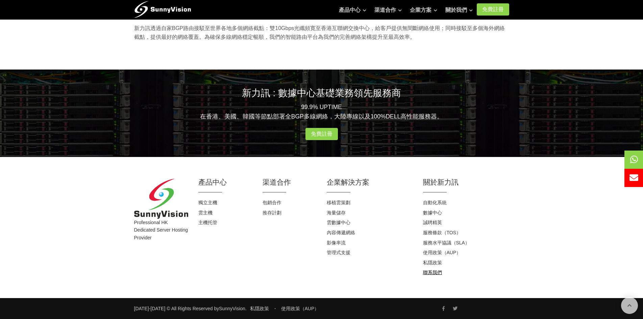  What do you see at coordinates (208, 203) in the screenshot?
I see `a: 獨立主機` at bounding box center [208, 203].